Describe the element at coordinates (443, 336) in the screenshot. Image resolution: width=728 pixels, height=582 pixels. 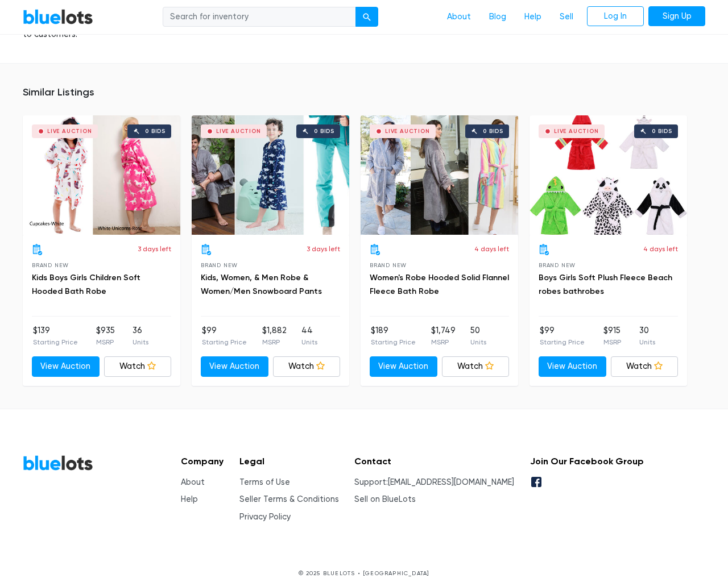
I see `li: $1,749` at that location.